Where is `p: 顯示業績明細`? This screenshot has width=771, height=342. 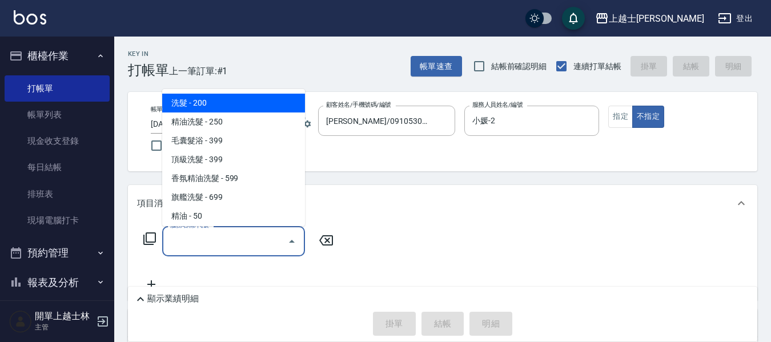 p: 顯示業績明細 is located at coordinates (173, 299).